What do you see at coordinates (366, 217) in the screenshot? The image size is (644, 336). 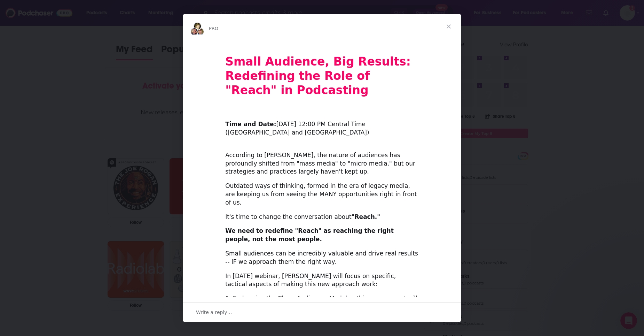 I see `b: "Reach."` at bounding box center [366, 217].